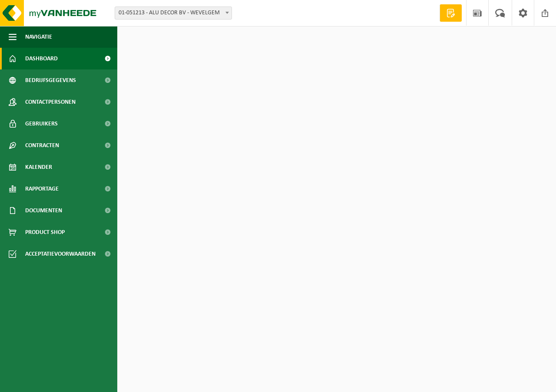 Image resolution: width=556 pixels, height=392 pixels. What do you see at coordinates (41, 58) in the screenshot?
I see `span: Dashboard` at bounding box center [41, 58].